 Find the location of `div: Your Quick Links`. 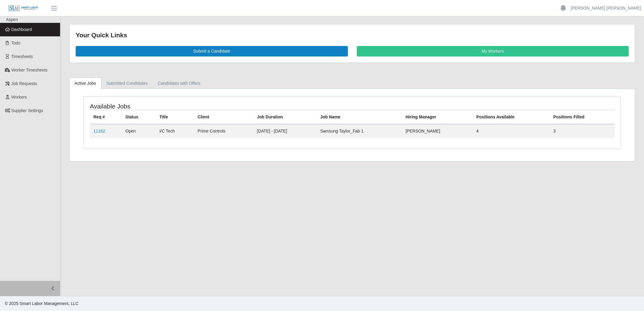

div: Your Quick Links is located at coordinates (352, 35).